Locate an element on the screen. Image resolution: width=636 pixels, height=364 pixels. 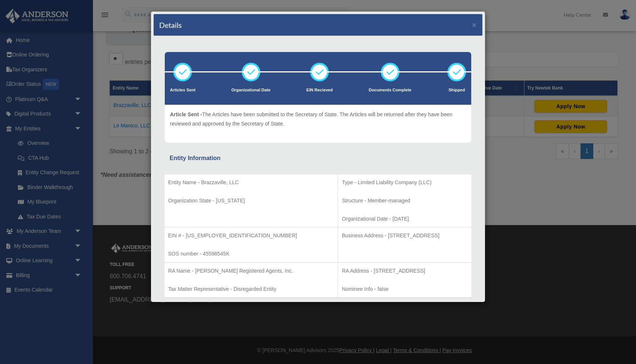
p: Type - Limited Liability Company (LLC) is located at coordinates (405, 183).